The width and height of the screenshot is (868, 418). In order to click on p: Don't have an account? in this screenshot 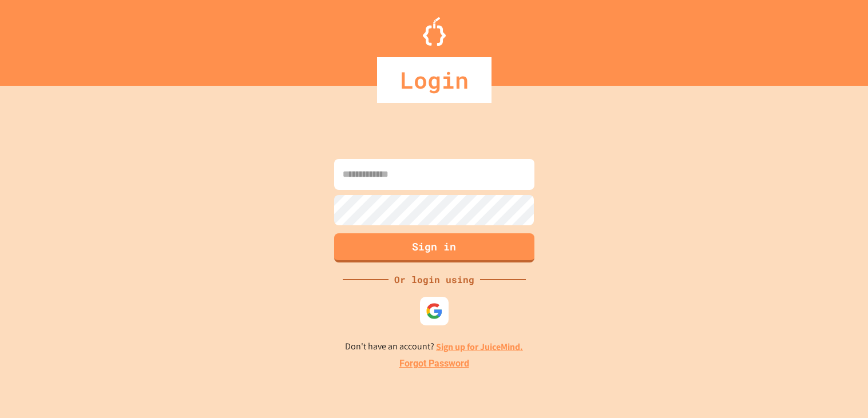, I will do `click(434, 347)`.